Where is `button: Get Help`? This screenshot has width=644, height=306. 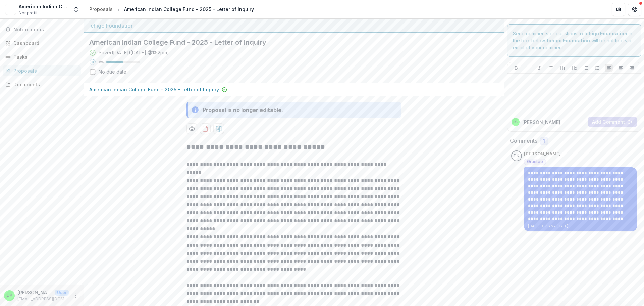
button: Get Help is located at coordinates (634, 10).